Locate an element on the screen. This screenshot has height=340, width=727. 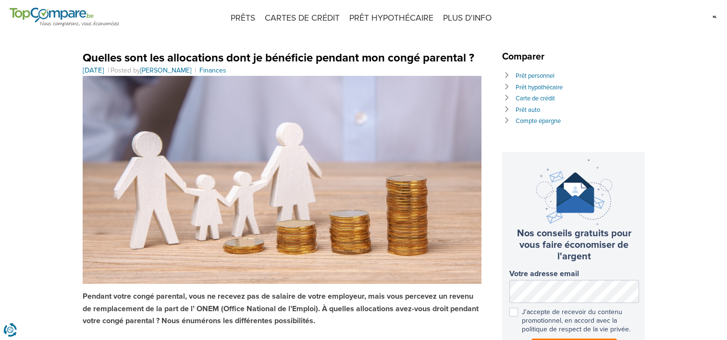
a: Prêt auto is located at coordinates (528, 110).